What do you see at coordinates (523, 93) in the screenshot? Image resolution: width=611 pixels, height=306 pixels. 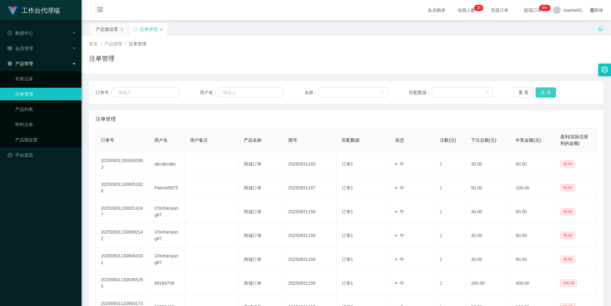 I see `button: 重 置` at bounding box center [523, 93].